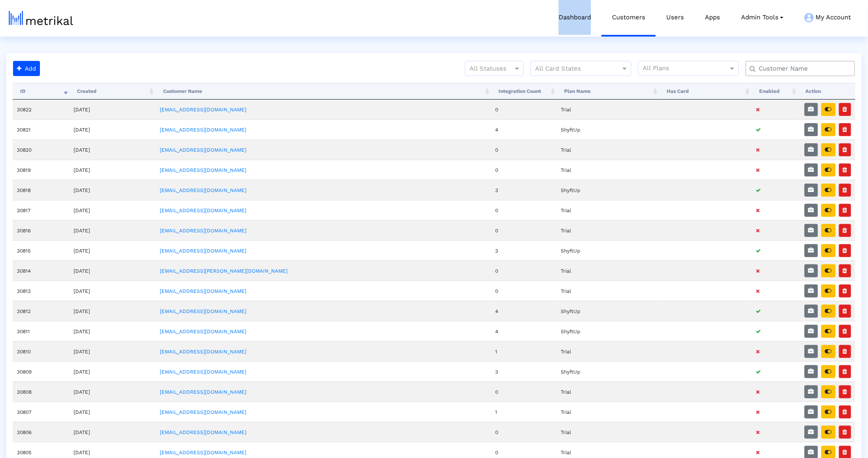  What do you see at coordinates (41, 210) in the screenshot?
I see `td: 30817` at bounding box center [41, 210].